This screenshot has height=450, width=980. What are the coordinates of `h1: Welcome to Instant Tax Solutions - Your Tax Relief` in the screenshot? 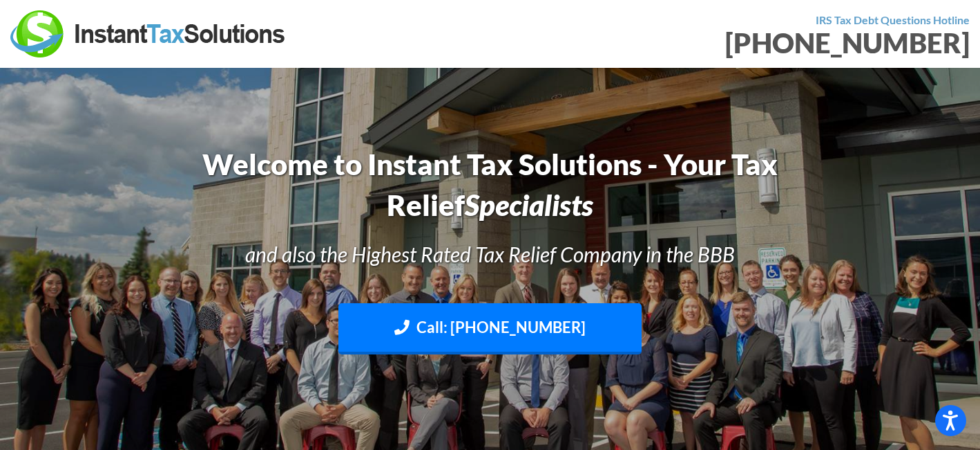 It's located at (490, 185).